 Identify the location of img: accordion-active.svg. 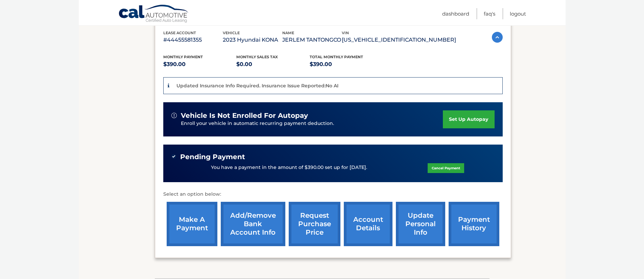
(497, 37).